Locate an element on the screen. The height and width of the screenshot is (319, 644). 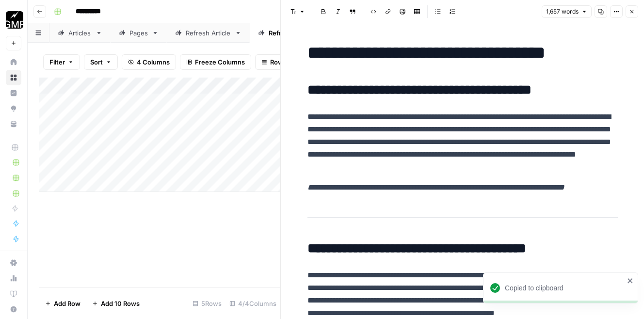
span: Add 10 Rows is located at coordinates (121, 304).